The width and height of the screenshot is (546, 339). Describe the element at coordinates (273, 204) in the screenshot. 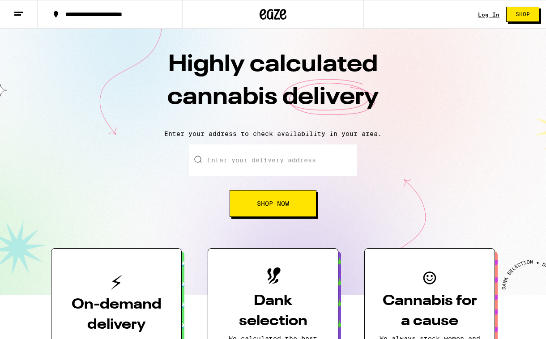

I see `span: Shop Now` at that location.